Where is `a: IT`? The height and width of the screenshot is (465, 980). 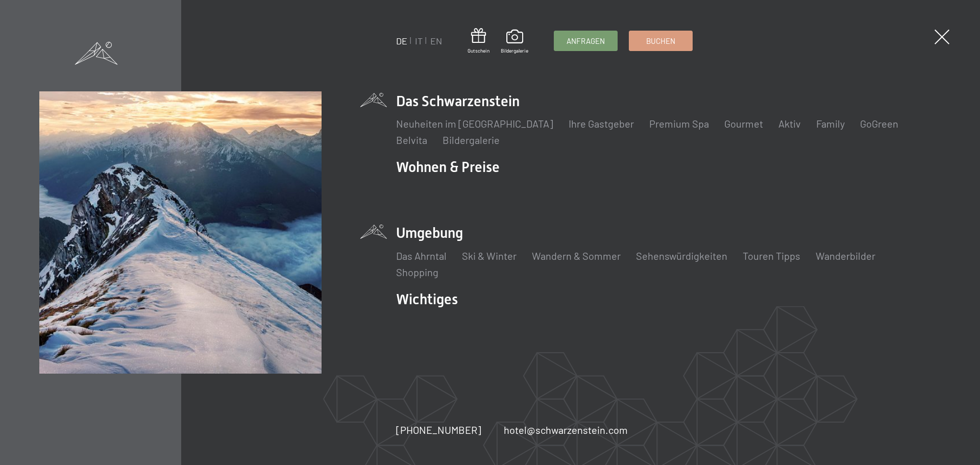
a: IT is located at coordinates (418, 41).